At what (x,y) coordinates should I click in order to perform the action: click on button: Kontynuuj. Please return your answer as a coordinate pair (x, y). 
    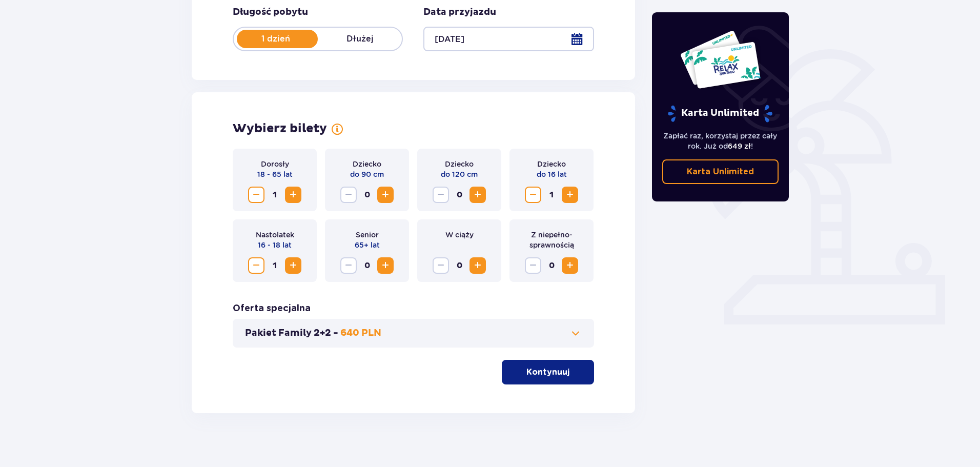
    Looking at the image, I should click on (548, 372).